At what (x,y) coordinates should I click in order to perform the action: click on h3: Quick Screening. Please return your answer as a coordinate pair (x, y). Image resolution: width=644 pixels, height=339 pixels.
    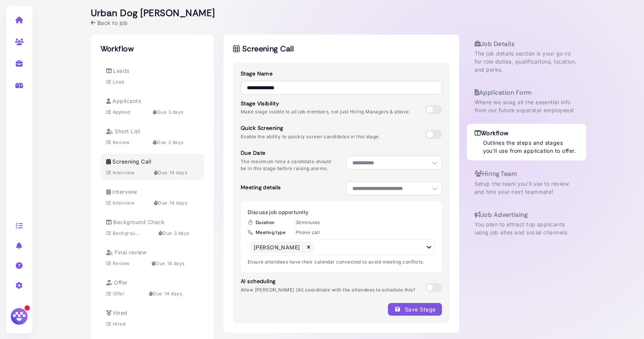
    Looking at the image, I should click on (310, 128).